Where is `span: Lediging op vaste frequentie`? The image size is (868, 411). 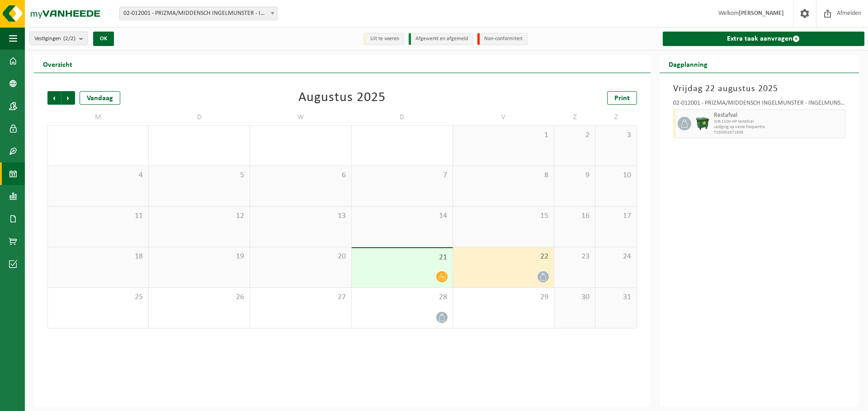 span: Lediging op vaste frequentie is located at coordinates (778, 127).